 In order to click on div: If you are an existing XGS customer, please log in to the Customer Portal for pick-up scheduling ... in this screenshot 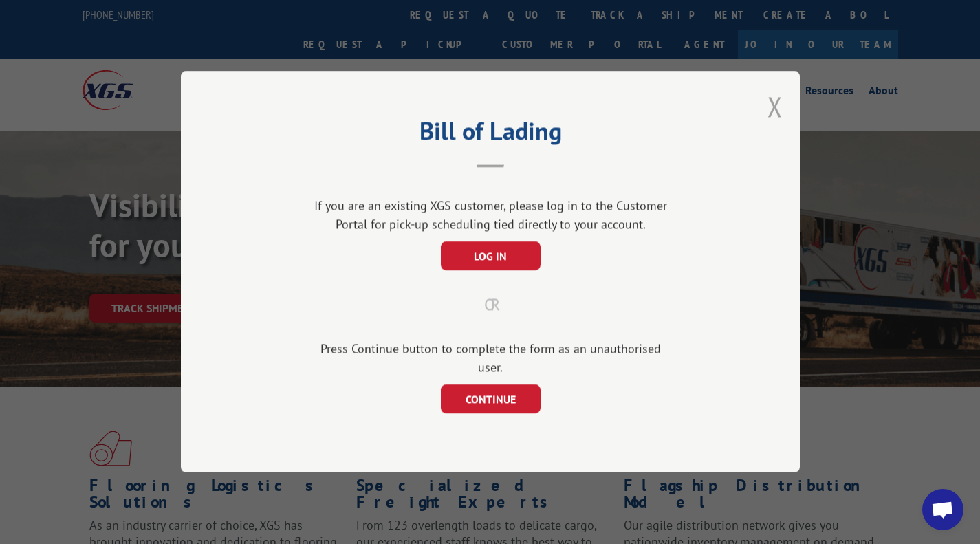, I will do `click(490, 215)`.